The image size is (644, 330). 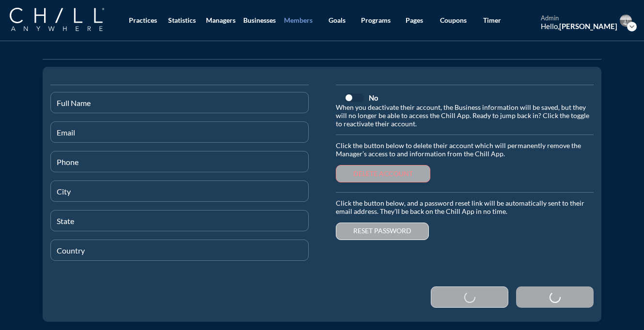 What do you see at coordinates (321, 59) in the screenshot?
I see `div: Edit Member Account` at bounding box center [321, 59].